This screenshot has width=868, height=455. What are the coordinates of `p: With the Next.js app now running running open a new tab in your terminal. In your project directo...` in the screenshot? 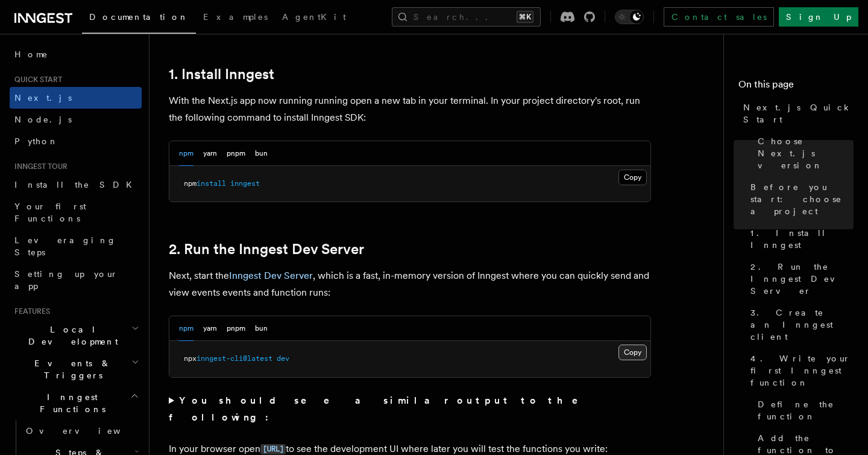 It's located at (410, 109).